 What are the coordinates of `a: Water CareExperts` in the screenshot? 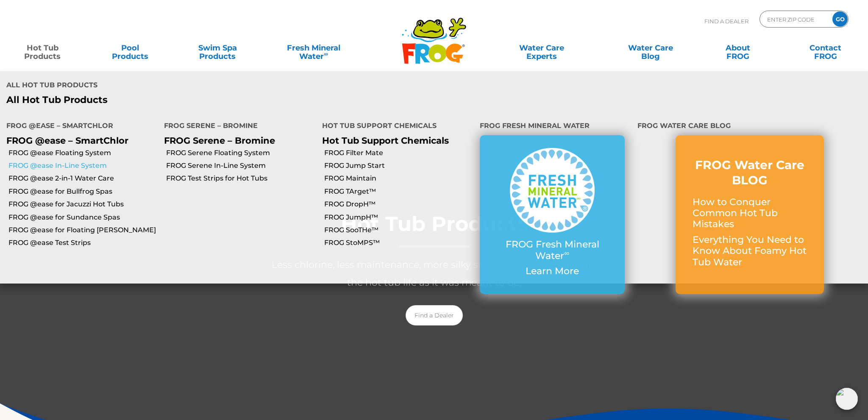 It's located at (541, 48).